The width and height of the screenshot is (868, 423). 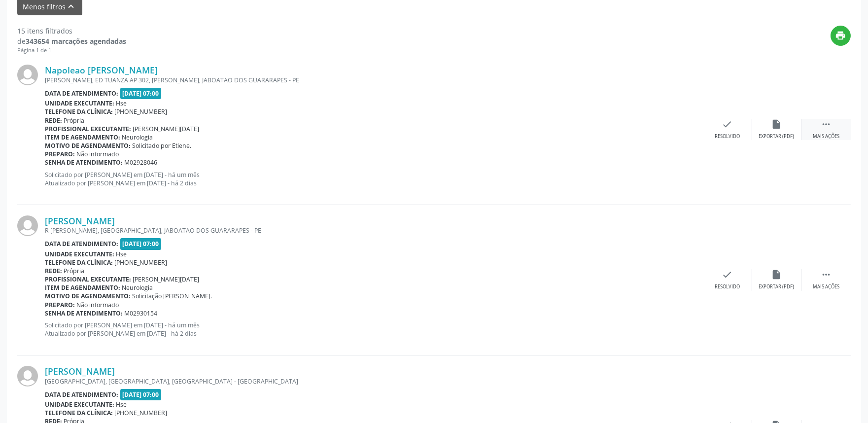 What do you see at coordinates (71, 41) in the screenshot?
I see `div: de` at bounding box center [71, 41].